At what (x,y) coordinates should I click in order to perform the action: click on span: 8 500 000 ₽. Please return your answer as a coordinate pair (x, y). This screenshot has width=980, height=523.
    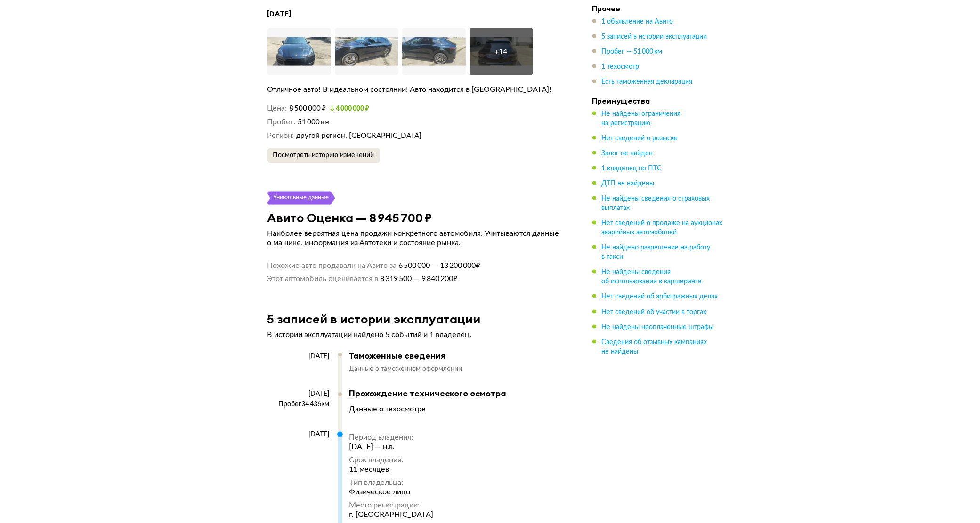
    Looking at the image, I should click on (308, 108).